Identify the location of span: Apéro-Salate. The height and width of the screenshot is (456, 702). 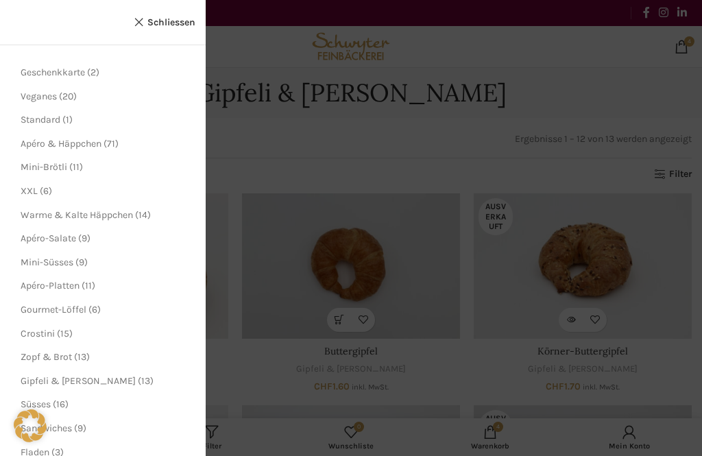
(48, 238).